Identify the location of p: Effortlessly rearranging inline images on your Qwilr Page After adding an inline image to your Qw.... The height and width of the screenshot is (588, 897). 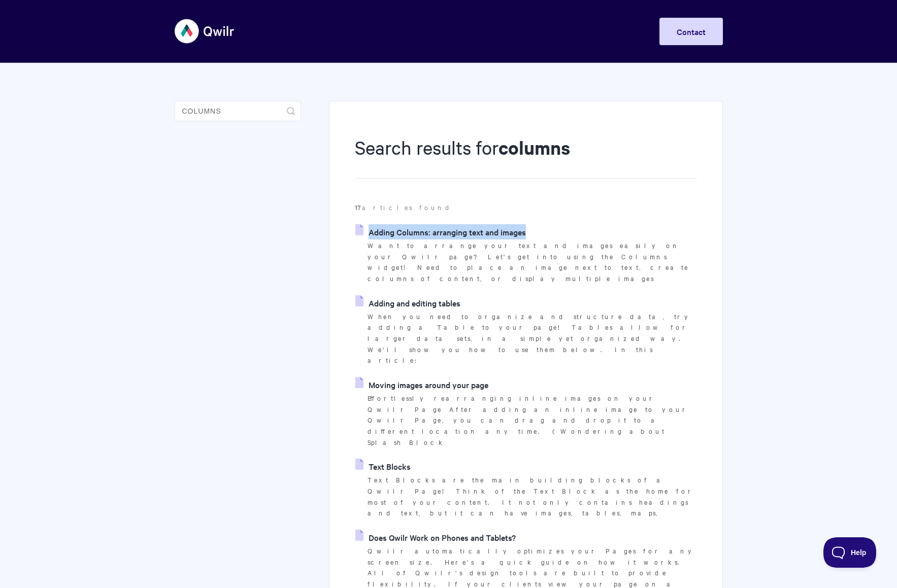
(532, 420).